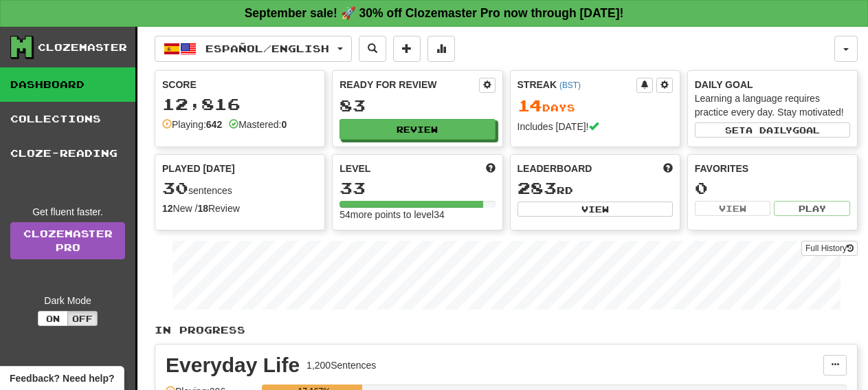 This screenshot has height=390, width=868. Describe the element at coordinates (537, 188) in the screenshot. I see `span: 283` at that location.